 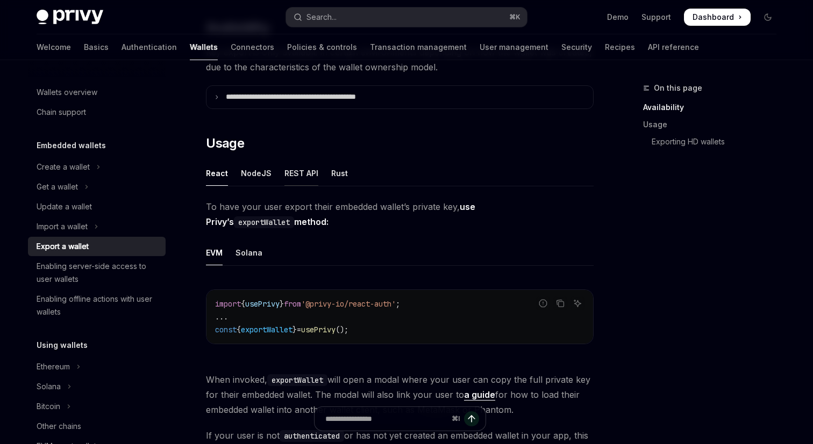 What do you see at coordinates (97, 227) in the screenshot?
I see `button: Toggle Import a wallet section` at bounding box center [97, 227].